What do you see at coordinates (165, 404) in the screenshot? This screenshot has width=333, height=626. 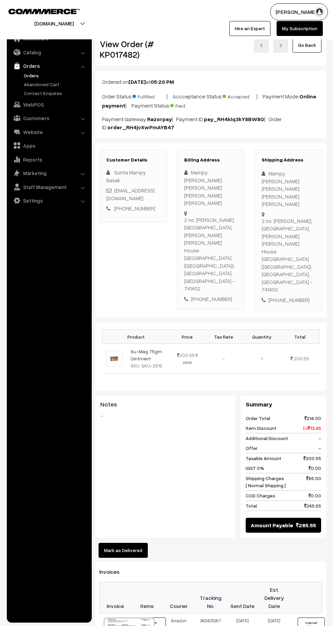 I see `h3: Notes` at bounding box center [165, 404].